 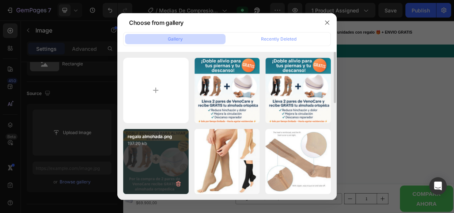 I want to click on p: 197.20 kb, so click(x=156, y=144).